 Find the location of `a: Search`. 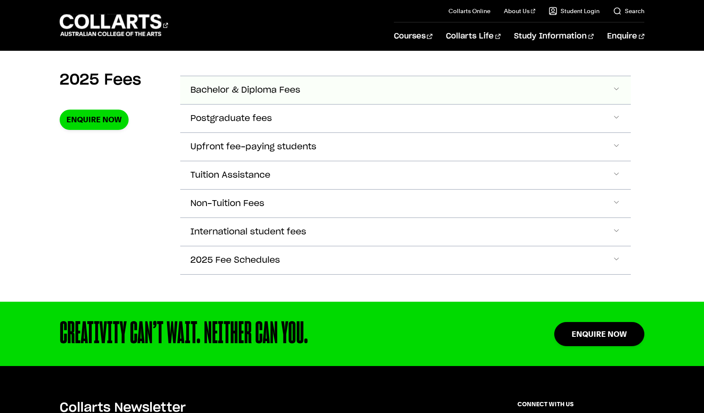

a: Search is located at coordinates (629, 11).